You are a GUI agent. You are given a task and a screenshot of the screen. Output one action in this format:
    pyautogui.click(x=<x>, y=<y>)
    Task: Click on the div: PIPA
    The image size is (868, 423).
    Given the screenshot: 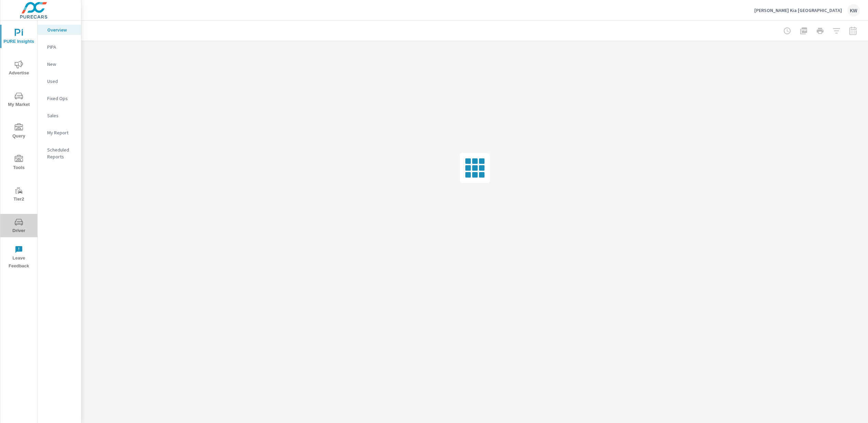 What is the action you would take?
    pyautogui.click(x=59, y=47)
    